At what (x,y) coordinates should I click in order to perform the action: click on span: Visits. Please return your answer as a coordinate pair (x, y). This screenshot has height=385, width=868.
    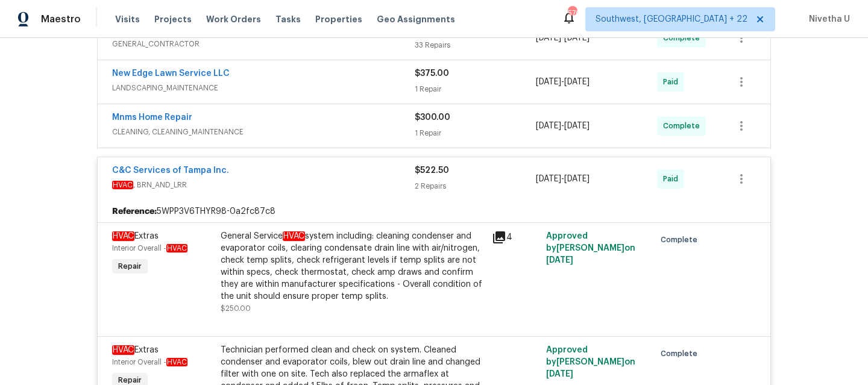
    Looking at the image, I should click on (127, 19).